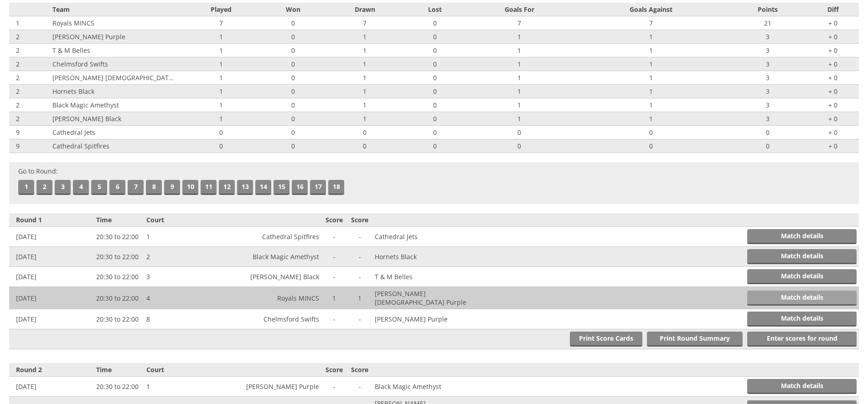 The height and width of the screenshot is (404, 868). Describe the element at coordinates (153, 187) in the screenshot. I see `a: 8` at that location.